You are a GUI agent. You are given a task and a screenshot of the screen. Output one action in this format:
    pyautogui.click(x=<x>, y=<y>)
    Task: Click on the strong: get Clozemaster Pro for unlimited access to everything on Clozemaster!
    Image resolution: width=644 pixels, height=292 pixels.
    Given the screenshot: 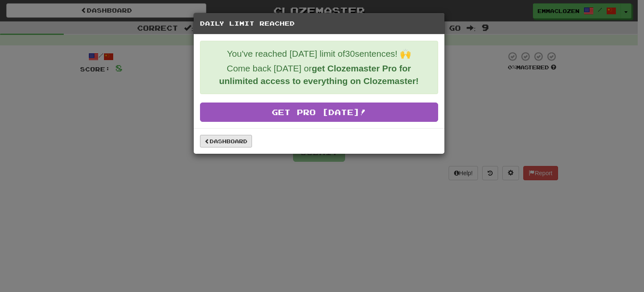 What is the action you would take?
    pyautogui.click(x=319, y=74)
    